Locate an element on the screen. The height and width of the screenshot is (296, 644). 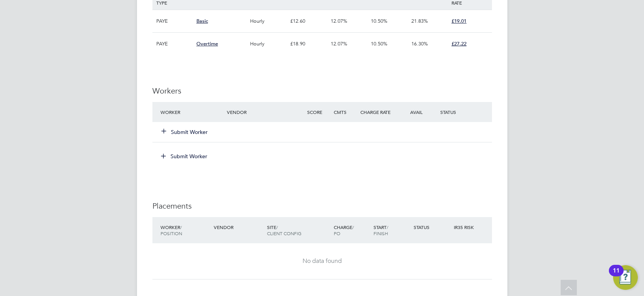
div: Avail is located at coordinates (418, 112).